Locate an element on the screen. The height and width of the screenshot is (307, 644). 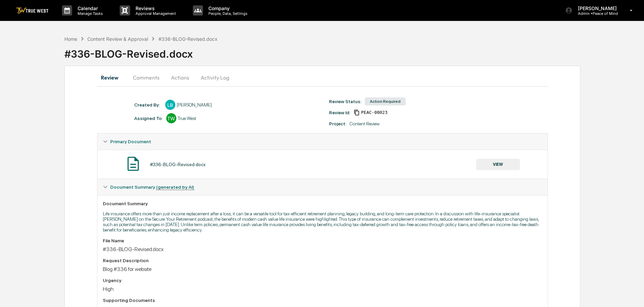
span: Primary Document is located at coordinates (130, 142).